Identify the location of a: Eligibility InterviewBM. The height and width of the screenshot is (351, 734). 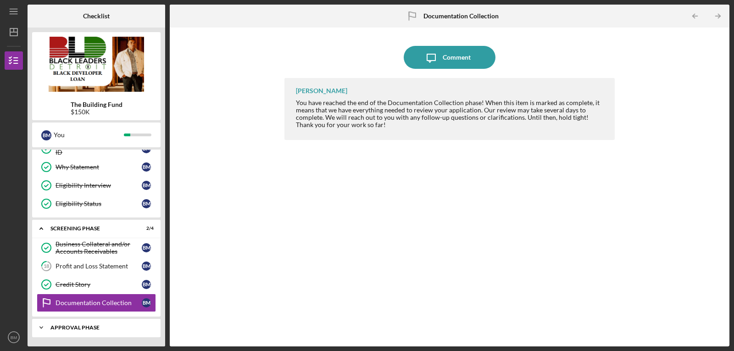
(96, 185).